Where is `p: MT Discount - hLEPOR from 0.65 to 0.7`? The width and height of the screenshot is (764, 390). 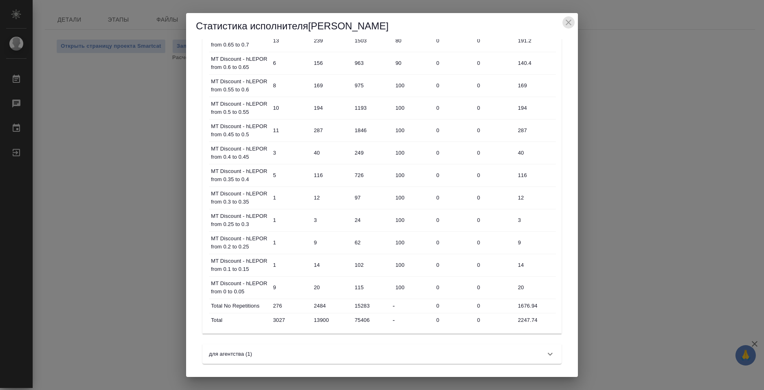 p: MT Discount - hLEPOR from 0.65 to 0.7 is located at coordinates (239, 41).